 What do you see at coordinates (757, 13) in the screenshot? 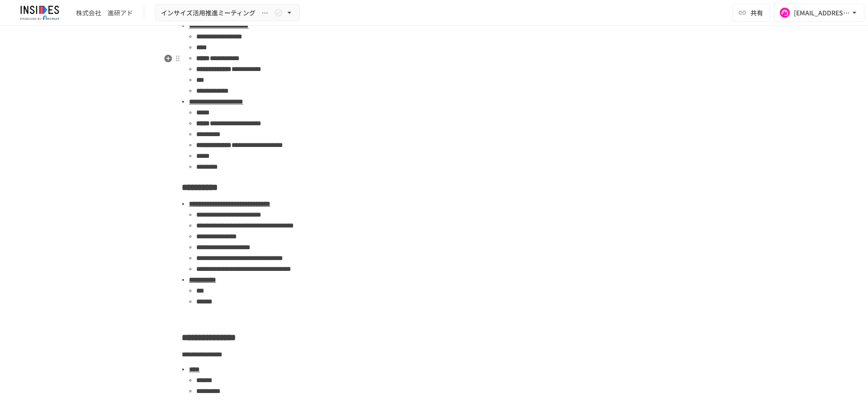
I see `span: 共有` at bounding box center [757, 13].